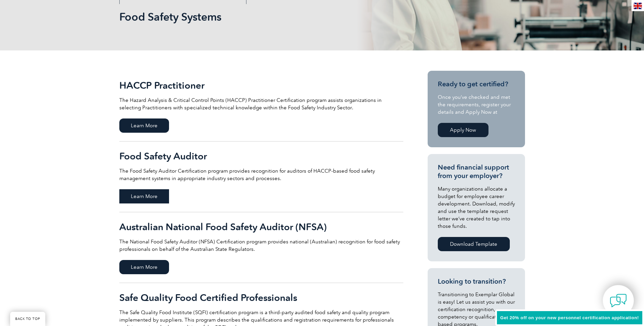  What do you see at coordinates (477, 105) in the screenshot?
I see `p: Once you’ve checked and met the requirements, register your details and Apply Now at` at bounding box center [477, 105].